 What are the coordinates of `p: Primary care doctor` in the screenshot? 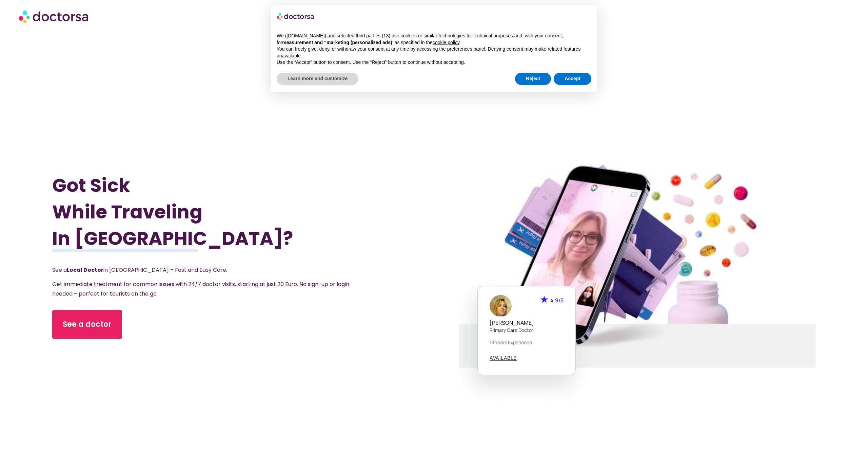 It's located at (527, 330).